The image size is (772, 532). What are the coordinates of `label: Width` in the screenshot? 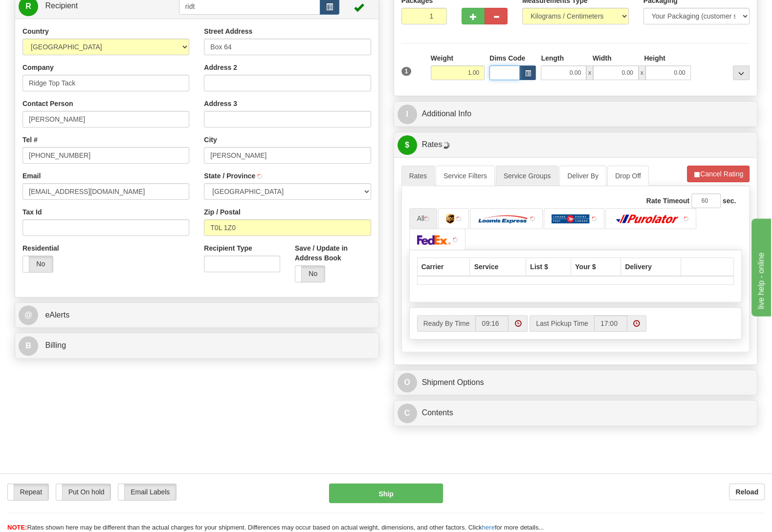 It's located at (602, 57).